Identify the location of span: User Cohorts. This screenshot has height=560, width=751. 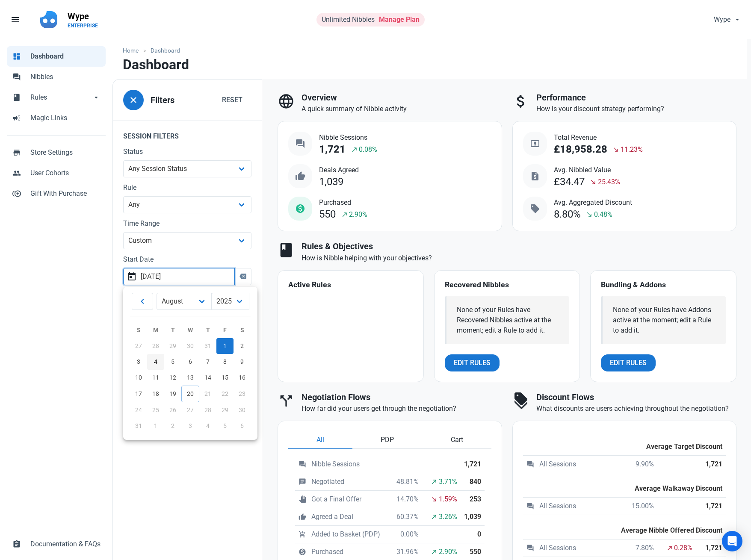
(65, 173).